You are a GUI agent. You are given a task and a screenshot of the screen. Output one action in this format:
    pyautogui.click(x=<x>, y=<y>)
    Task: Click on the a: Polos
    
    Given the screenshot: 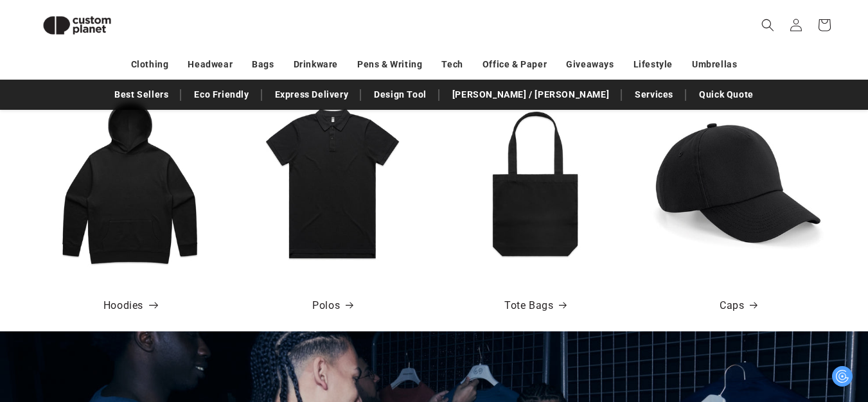 What is the action you would take?
    pyautogui.click(x=332, y=306)
    